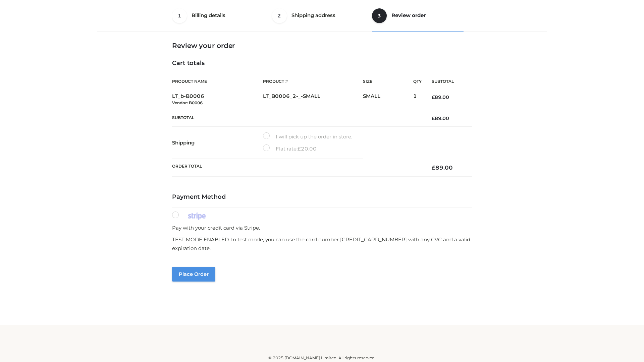 The image size is (644, 362). I want to click on p: Pay with your credit card via Stripe., so click(322, 228).